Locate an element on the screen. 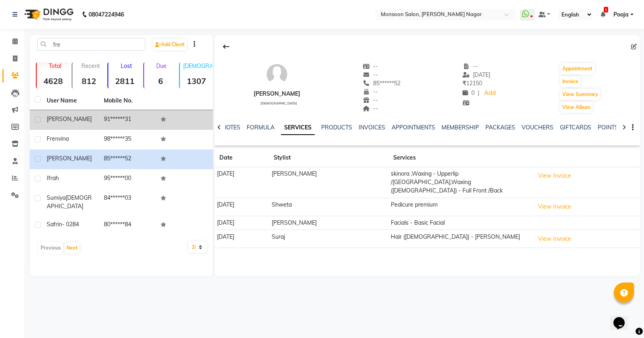 The image size is (644, 338). a: PACKAGES is located at coordinates (500, 127).